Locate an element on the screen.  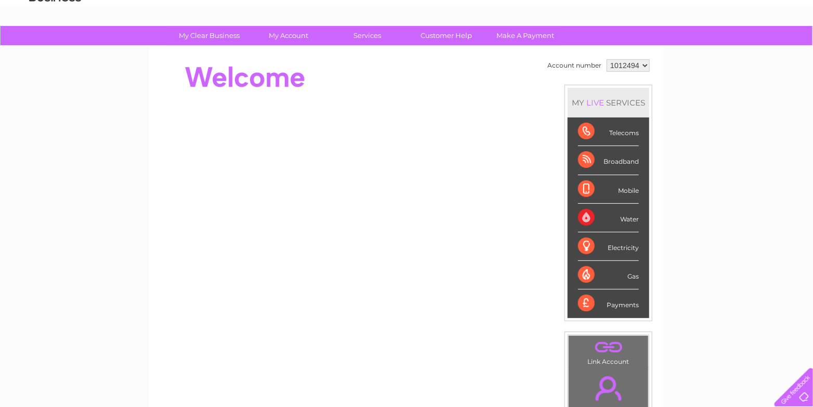
span: 0333 014 3131 is located at coordinates (653, 11).